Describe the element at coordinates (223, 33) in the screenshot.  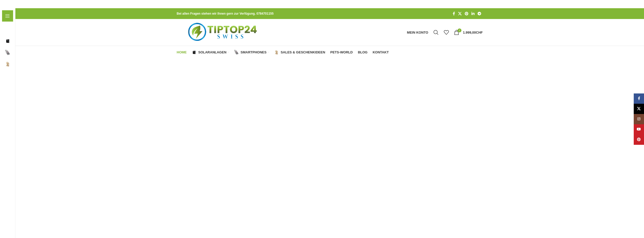
I see `img: Tiptop24 Nachhaltige & Faire Produkte` at that location.